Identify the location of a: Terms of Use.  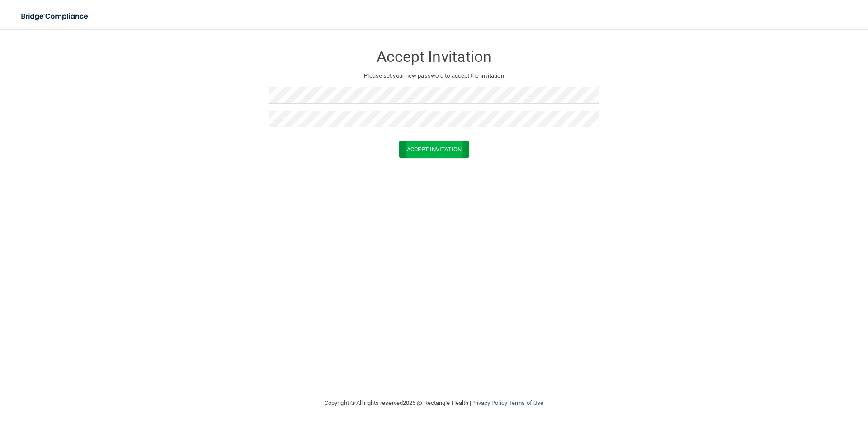
(526, 403).